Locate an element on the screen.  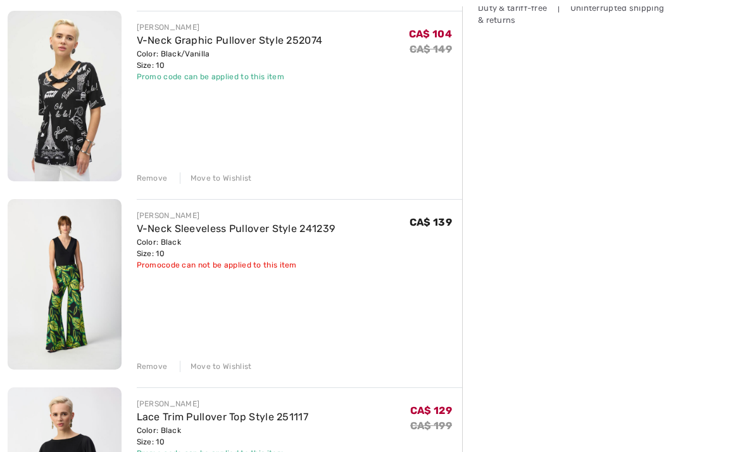
span: CA$ 104 is located at coordinates (431, 34).